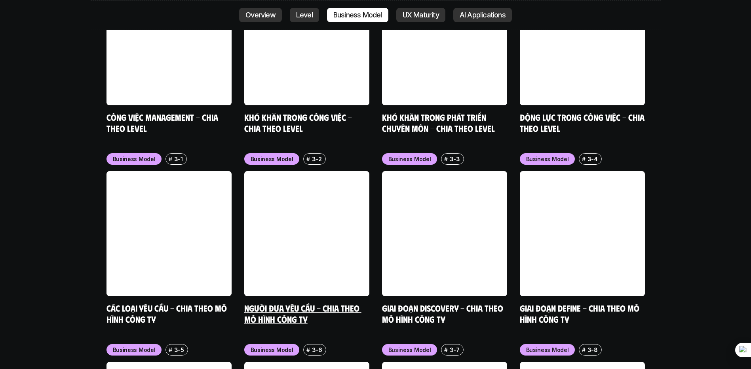  Describe the element at coordinates (179, 349) in the screenshot. I see `p: 3-5` at that location.